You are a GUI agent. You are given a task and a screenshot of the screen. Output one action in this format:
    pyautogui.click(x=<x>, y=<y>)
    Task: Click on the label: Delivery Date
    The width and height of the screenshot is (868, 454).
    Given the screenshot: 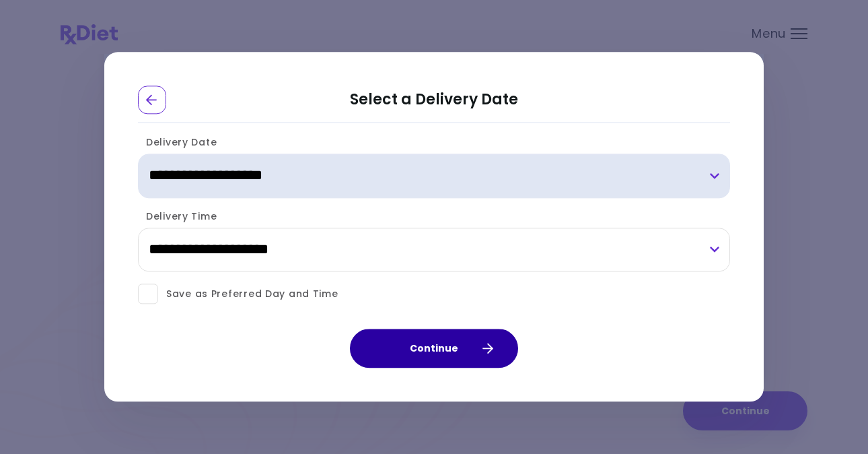 What is the action you would take?
    pyautogui.click(x=177, y=142)
    